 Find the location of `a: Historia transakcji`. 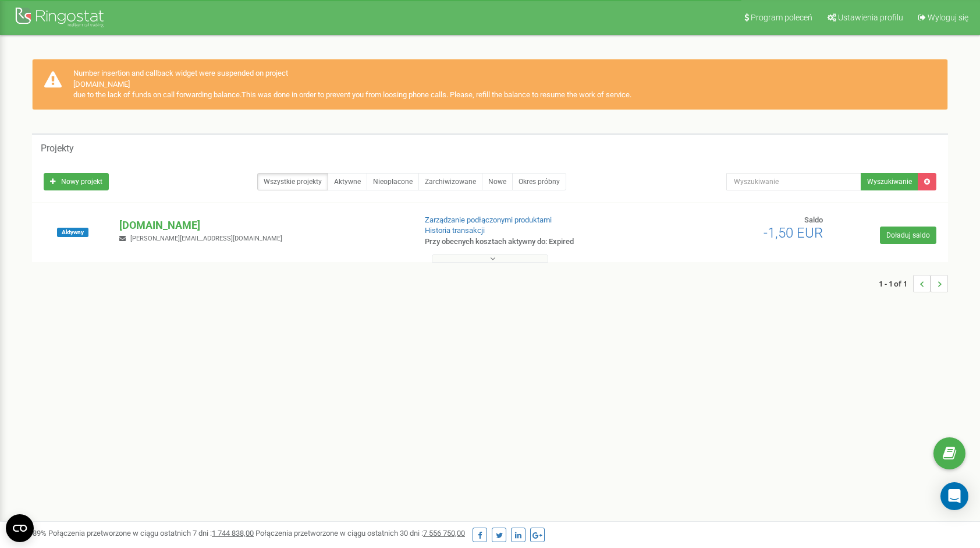

a: Historia transakcji is located at coordinates (455, 230).